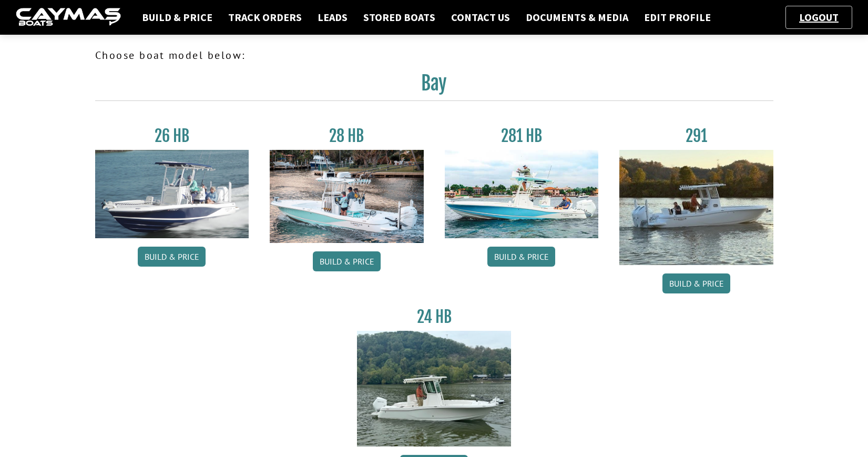 This screenshot has width=868, height=457. What do you see at coordinates (346, 135) in the screenshot?
I see `h3: 28 HB` at bounding box center [346, 135].